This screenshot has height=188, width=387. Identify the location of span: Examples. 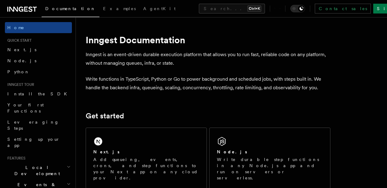
(119, 9).